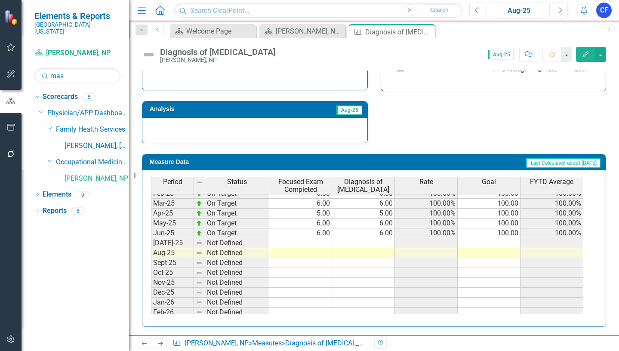 The height and width of the screenshot is (351, 619). Describe the element at coordinates (92, 129) in the screenshot. I see `a: Family Health Services` at that location.